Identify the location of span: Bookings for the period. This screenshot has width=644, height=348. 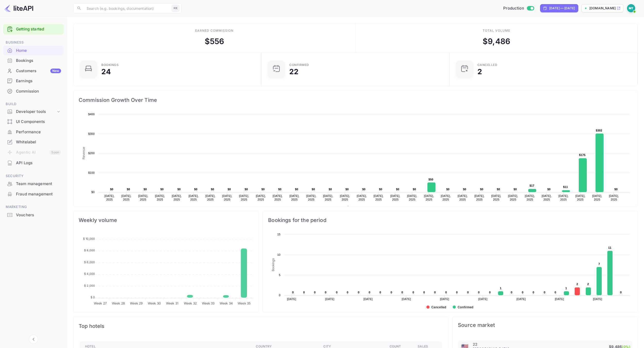
(450, 220).